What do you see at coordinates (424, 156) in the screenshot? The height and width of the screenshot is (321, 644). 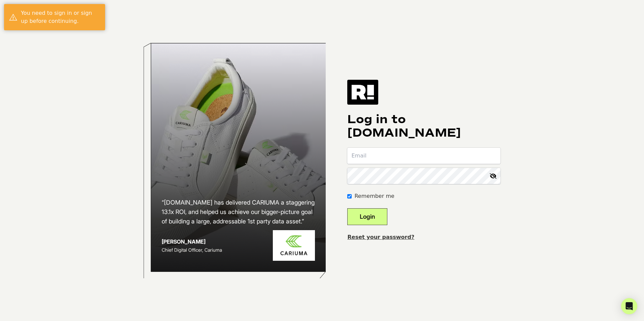 I see `input: Email` at bounding box center [424, 156].